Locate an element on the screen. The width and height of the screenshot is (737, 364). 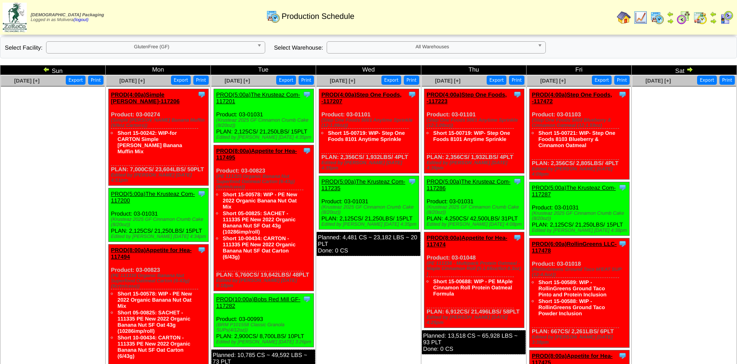
img: calendarprod.gif is located at coordinates (273, 16).